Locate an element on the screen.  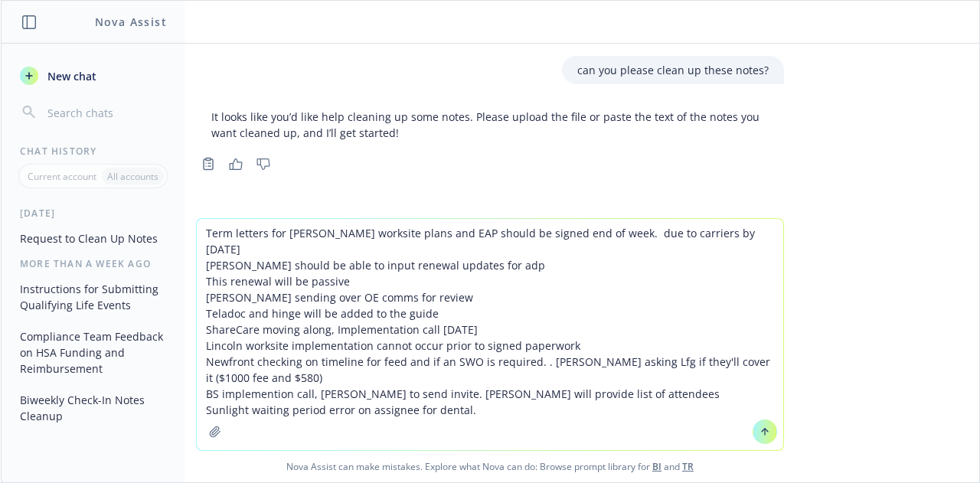
button: New chat is located at coordinates (93, 76).